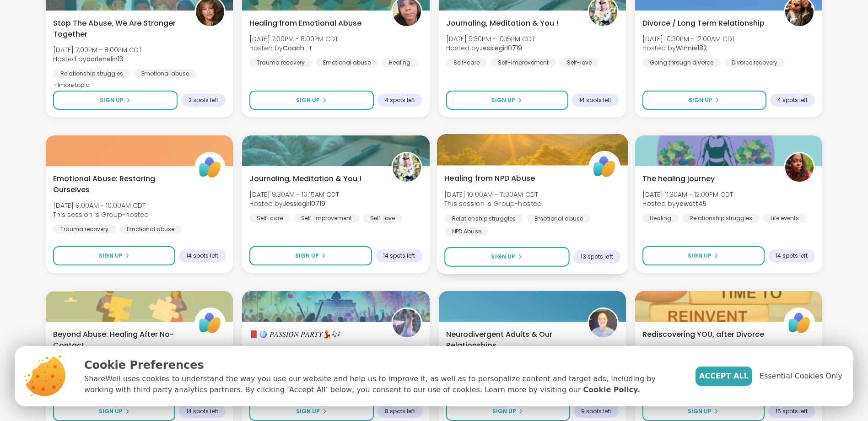 The height and width of the screenshot is (421, 868). What do you see at coordinates (785, 219) in the screenshot?
I see `div: Life events` at bounding box center [785, 219].